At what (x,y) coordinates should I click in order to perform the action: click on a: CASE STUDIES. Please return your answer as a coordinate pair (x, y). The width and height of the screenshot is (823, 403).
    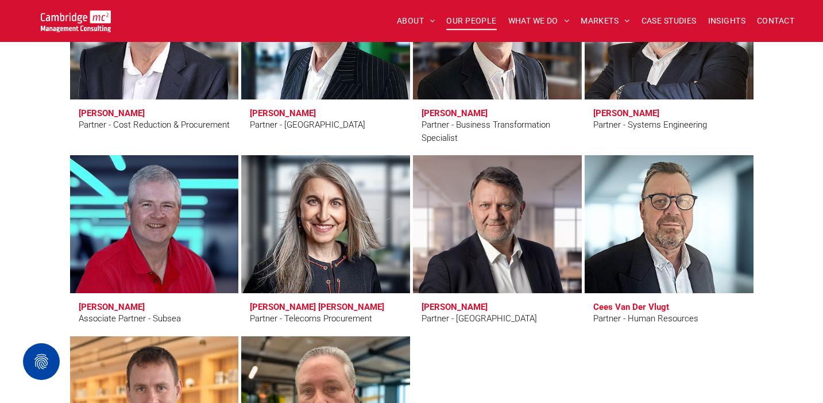
    Looking at the image, I should click on (669, 21).